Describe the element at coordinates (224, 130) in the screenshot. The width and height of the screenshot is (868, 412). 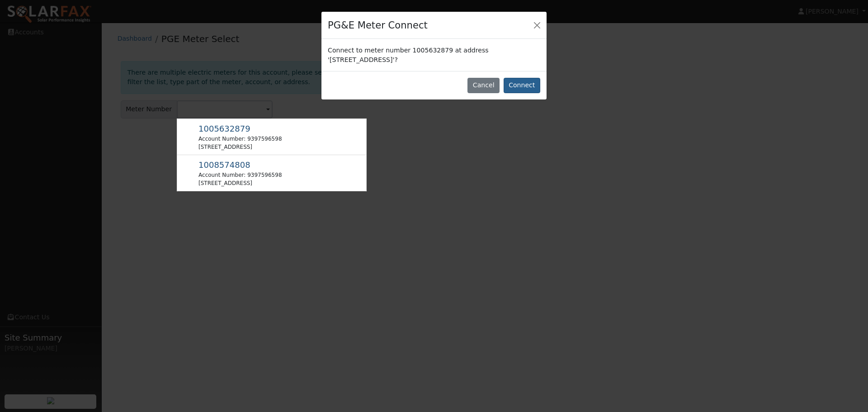
I see `span: Usage Point: 2424020453` at that location.